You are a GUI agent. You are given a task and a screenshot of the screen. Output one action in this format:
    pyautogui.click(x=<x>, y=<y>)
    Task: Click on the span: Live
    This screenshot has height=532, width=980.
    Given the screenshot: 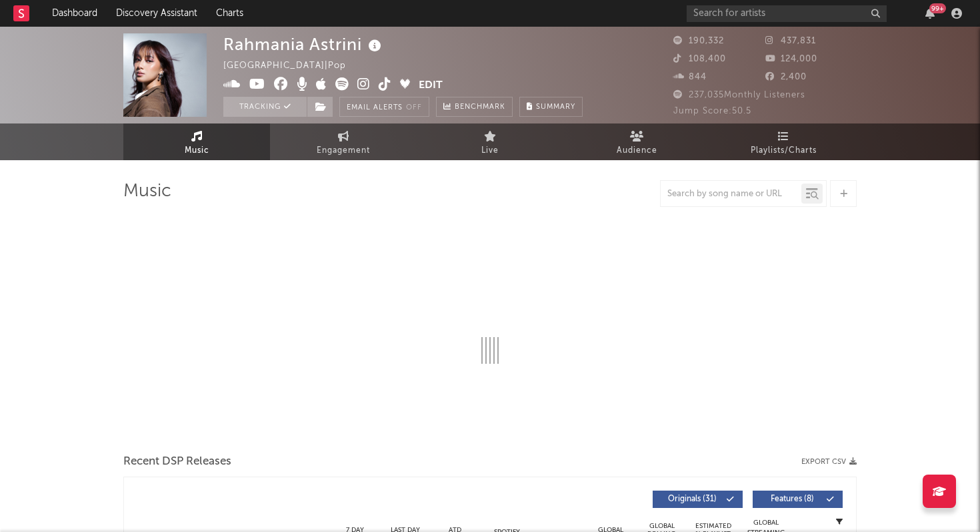 What is the action you would take?
    pyautogui.click(x=490, y=150)
    